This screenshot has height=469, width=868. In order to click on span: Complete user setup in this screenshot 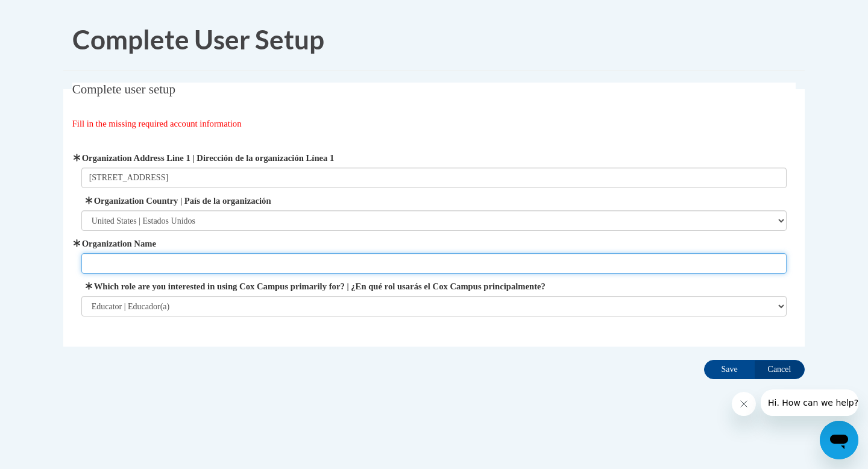, I will do `click(124, 89)`.